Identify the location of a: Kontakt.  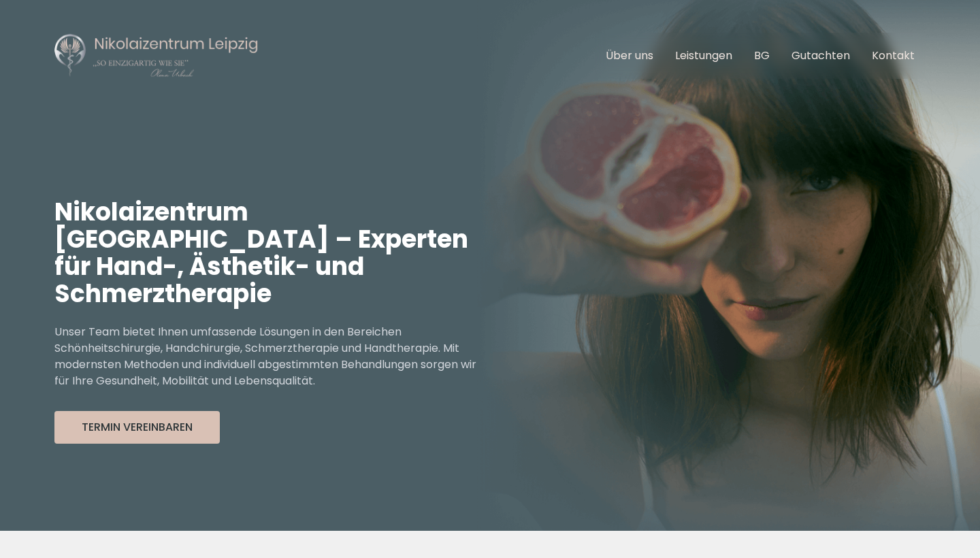
(893, 55).